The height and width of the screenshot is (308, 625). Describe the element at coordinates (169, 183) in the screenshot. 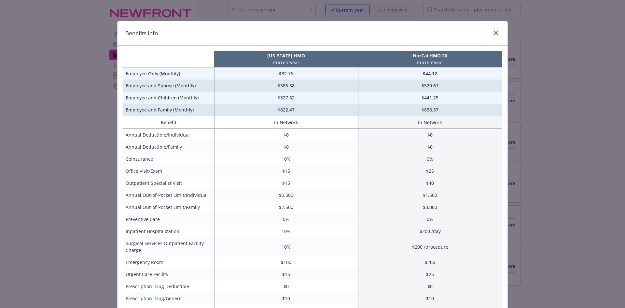

I see `td: Outpatient Specialist Visit` at that location.